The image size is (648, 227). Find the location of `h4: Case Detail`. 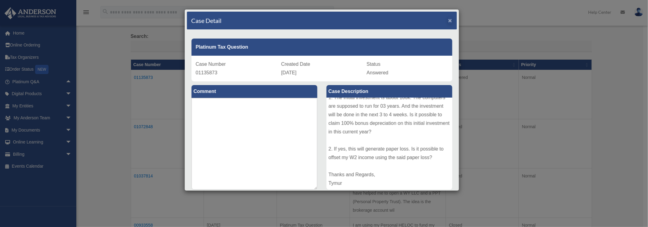

h4: Case Detail is located at coordinates (207, 20).